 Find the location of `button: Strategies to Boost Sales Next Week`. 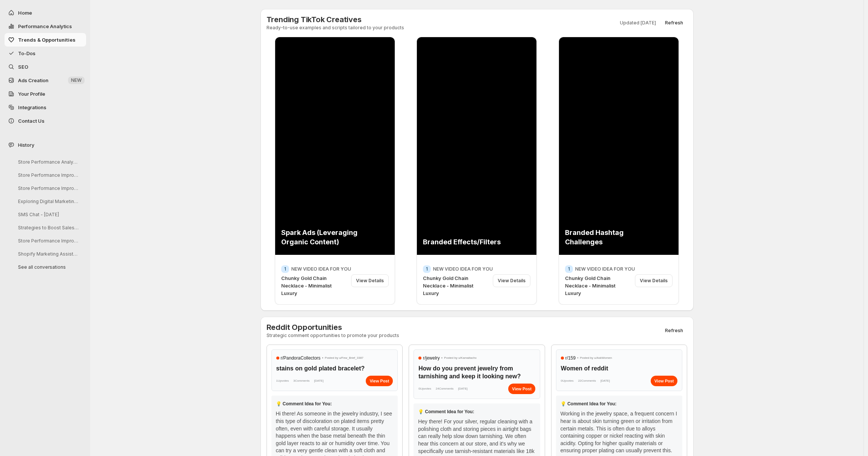

button: Strategies to Boost Sales Next Week is located at coordinates (48, 228).